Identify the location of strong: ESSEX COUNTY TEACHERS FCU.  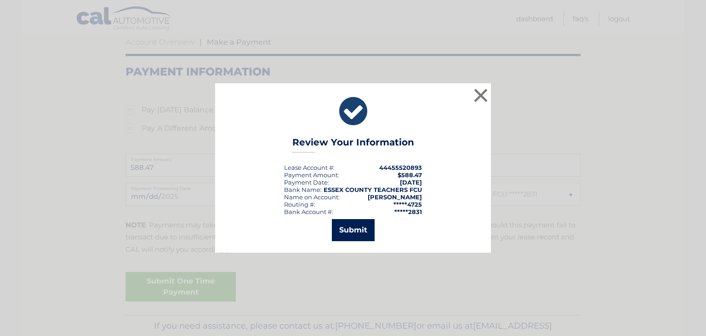
(373, 189).